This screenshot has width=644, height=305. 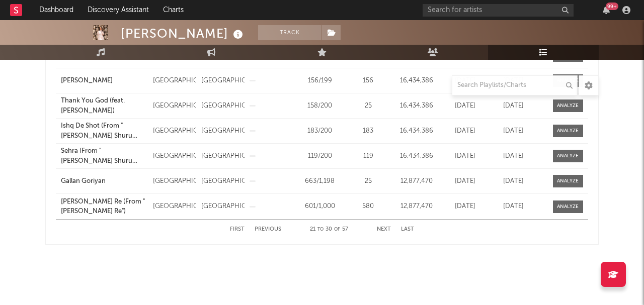 What do you see at coordinates (289, 33) in the screenshot?
I see `button: Track` at bounding box center [289, 33].